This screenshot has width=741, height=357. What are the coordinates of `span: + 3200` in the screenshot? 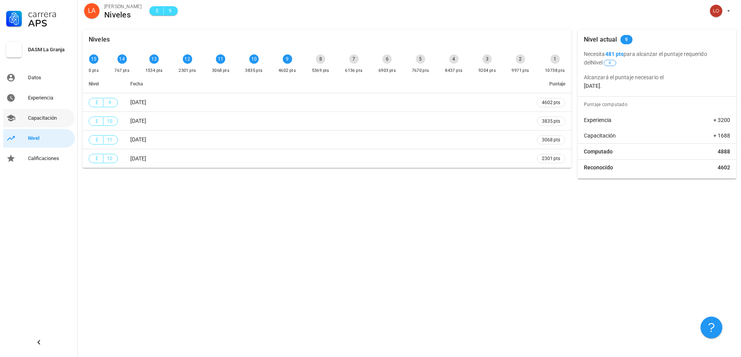 It's located at (721, 120).